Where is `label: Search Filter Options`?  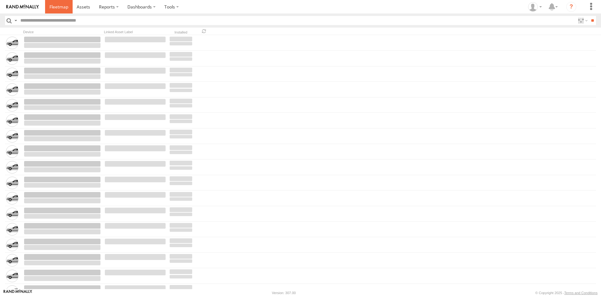
label: Search Filter Options is located at coordinates (582, 20).